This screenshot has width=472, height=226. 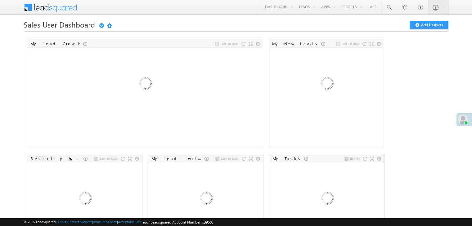 I want to click on div: My New Leads, so click(x=297, y=44).